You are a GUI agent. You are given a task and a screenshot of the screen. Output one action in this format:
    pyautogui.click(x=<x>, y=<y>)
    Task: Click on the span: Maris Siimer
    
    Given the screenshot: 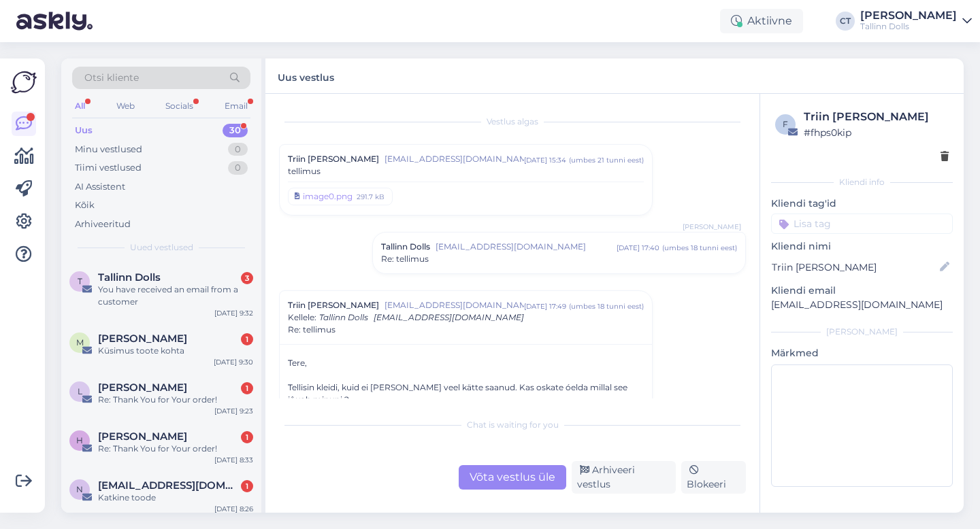 What is the action you would take?
    pyautogui.click(x=142, y=339)
    